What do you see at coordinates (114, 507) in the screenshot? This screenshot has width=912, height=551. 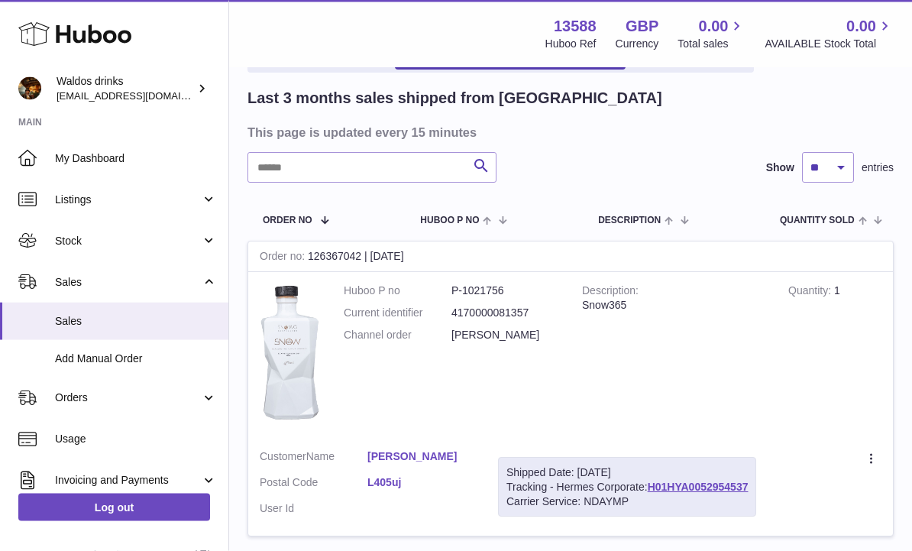 I see `a: Log out` at bounding box center [114, 507].